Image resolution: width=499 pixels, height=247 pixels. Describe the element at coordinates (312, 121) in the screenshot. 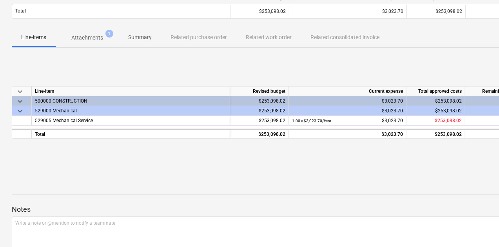

I see `small: 1.00 × $3,023.70 / item` at that location.